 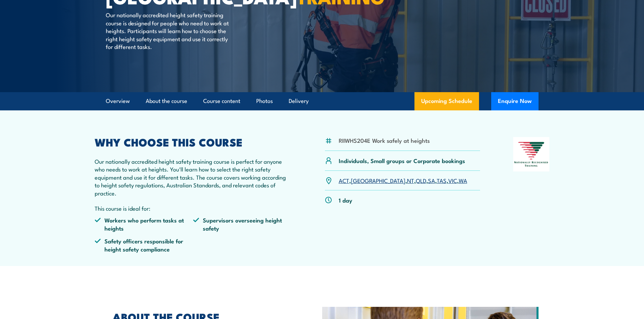 I want to click on button: Enquire Now, so click(x=514, y=101).